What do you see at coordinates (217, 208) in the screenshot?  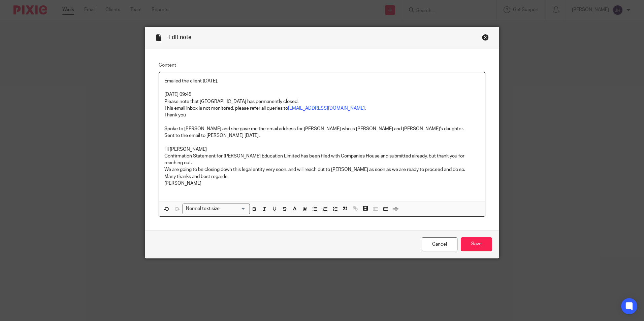 I see `div: Search for option` at bounding box center [217, 208].